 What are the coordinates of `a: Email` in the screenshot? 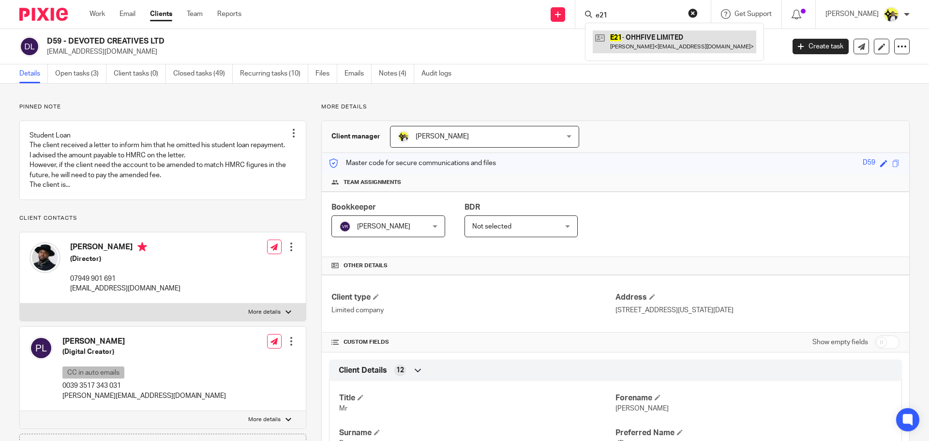 It's located at (127, 14).